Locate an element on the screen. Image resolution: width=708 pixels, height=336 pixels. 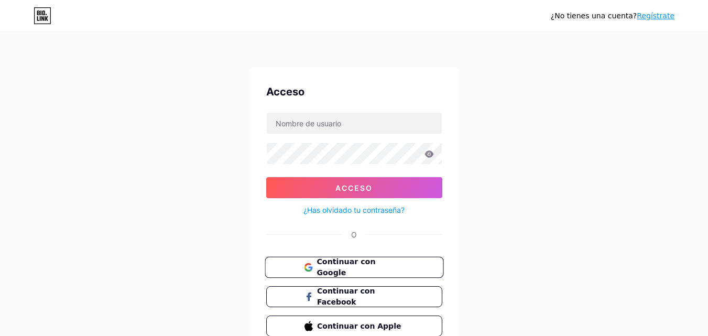
a: Continuar con Facebook is located at coordinates (354, 297).